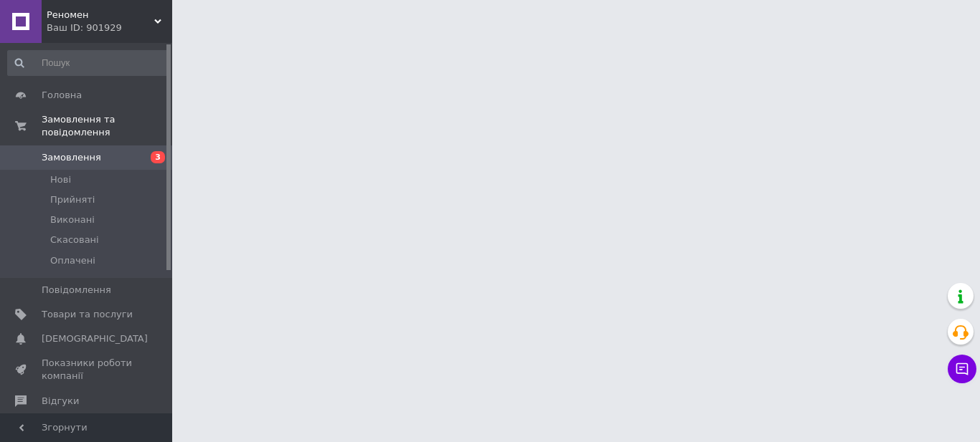 The image size is (980, 442). What do you see at coordinates (962, 369) in the screenshot?
I see `button: Чат з покупцем` at bounding box center [962, 369].